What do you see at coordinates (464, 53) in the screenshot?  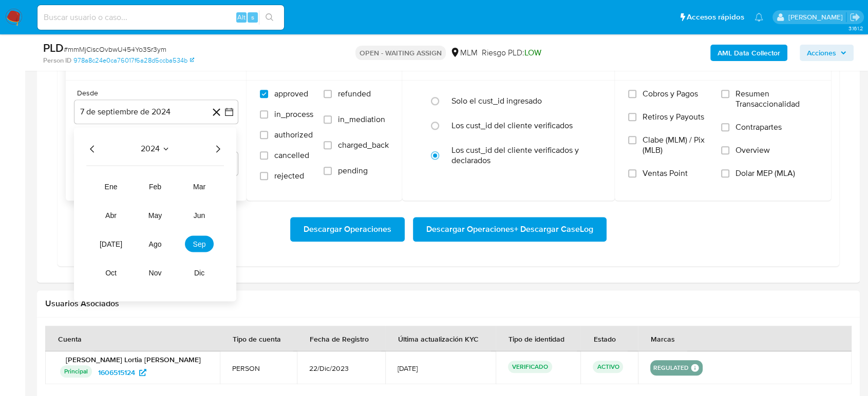 I see `div: MLM` at bounding box center [464, 53].